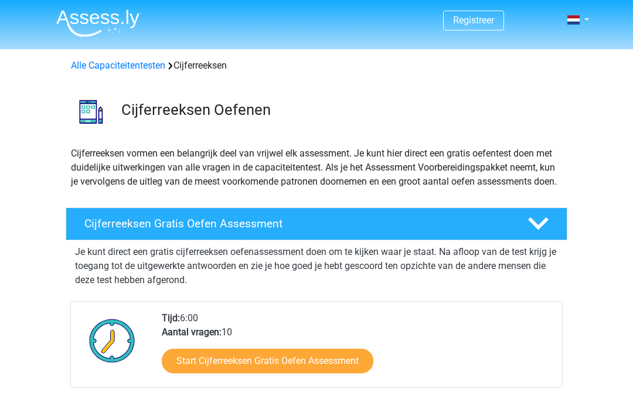  Describe the element at coordinates (91, 111) in the screenshot. I see `img: cijferreeksen` at that location.